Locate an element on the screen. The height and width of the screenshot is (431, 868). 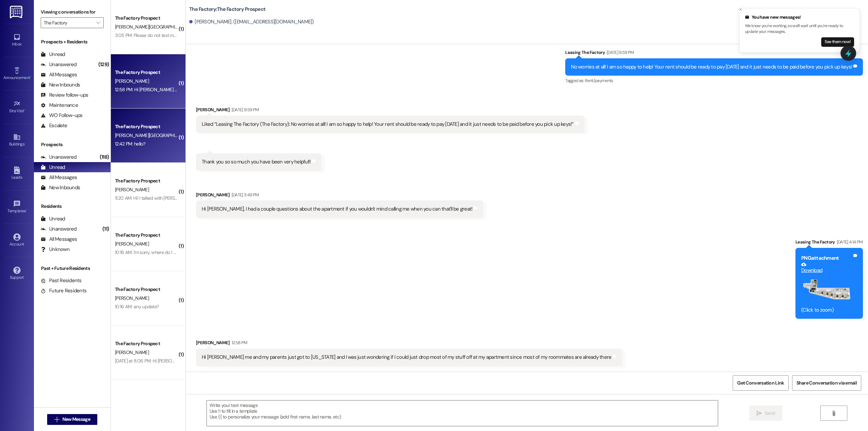
div: Thank you so so much you have been very helpful!! is located at coordinates (256, 162).